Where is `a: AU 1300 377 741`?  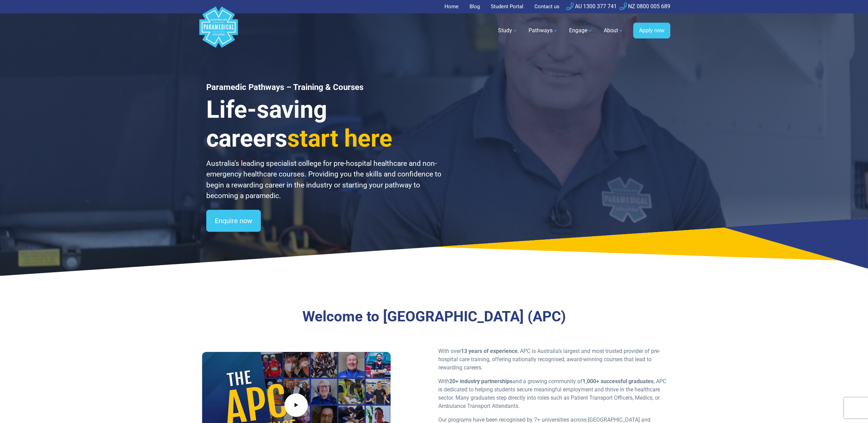 a: AU 1300 377 741 is located at coordinates (592, 6).